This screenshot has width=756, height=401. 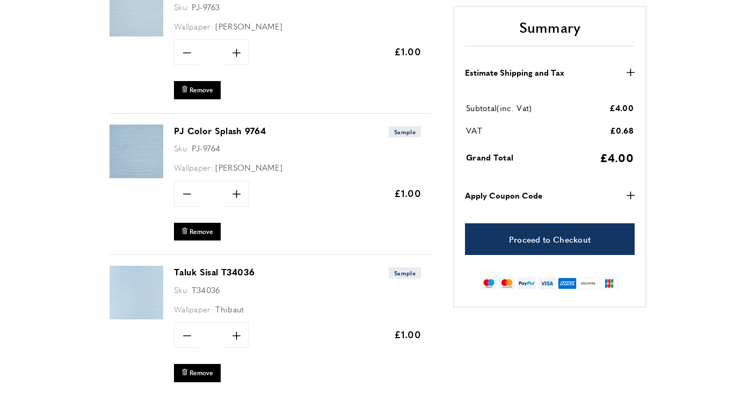 I want to click on span: Grand Total, so click(x=490, y=157).